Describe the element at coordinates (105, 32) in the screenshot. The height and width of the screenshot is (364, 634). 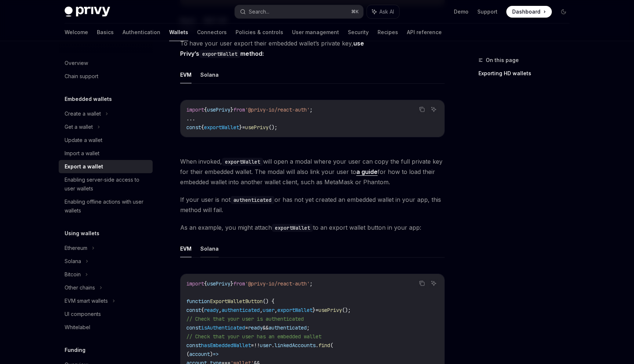
I see `a: Basics` at that location.